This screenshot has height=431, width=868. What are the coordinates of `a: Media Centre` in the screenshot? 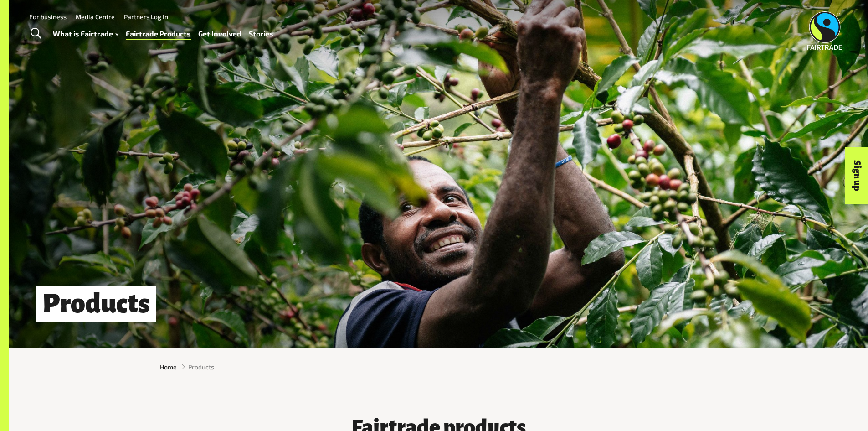 It's located at (95, 16).